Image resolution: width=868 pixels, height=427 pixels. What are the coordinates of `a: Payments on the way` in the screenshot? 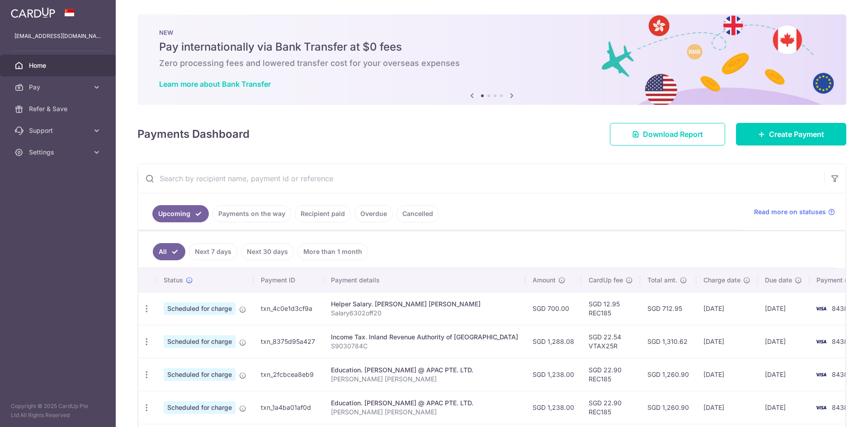 It's located at (252, 214).